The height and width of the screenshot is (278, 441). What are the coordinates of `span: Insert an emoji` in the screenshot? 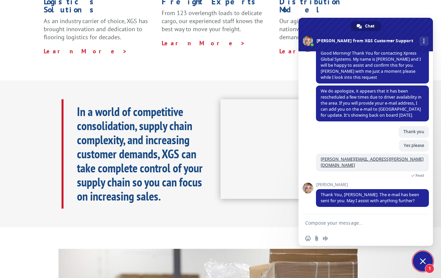 It's located at (308, 239).